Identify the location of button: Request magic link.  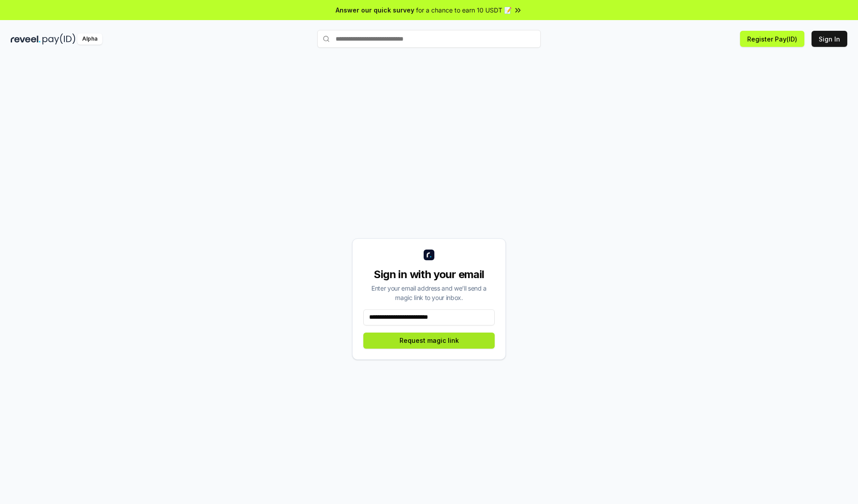
(429, 341).